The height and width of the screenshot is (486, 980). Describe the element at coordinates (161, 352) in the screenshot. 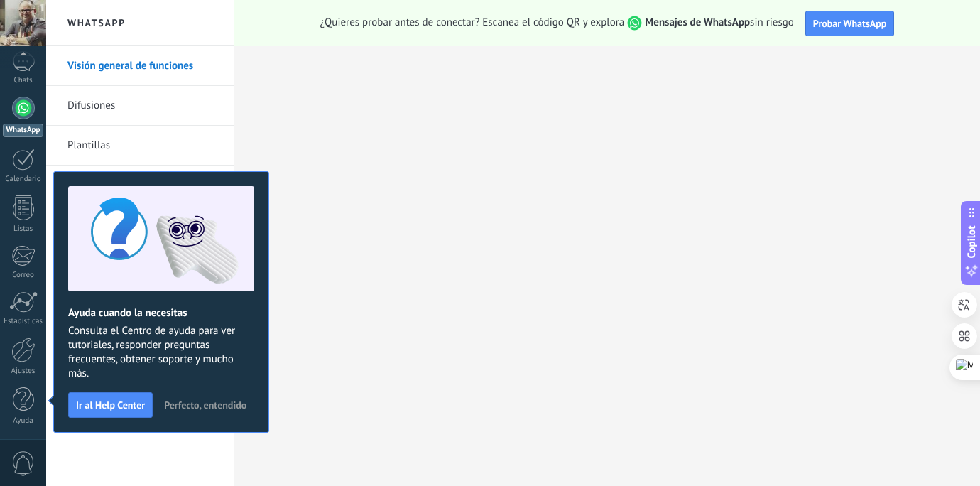

I see `span: Consulta el Centro de ayuda para ver tutoriales, responder preguntas frecuentes, obtener soporte ...` at that location.